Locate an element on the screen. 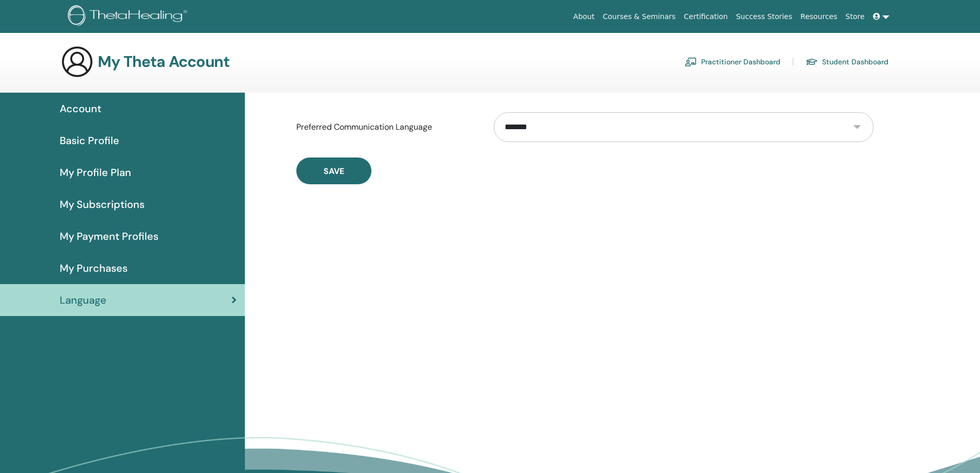  span: My Profile Plan is located at coordinates (95, 172).